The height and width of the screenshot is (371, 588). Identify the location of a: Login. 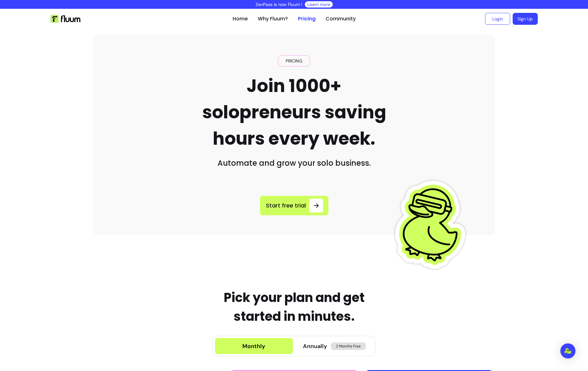
(497, 19).